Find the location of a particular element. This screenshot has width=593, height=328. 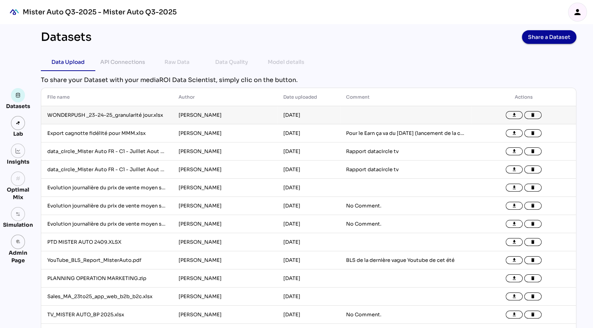

i: admin_panel_settings is located at coordinates (18, 242).